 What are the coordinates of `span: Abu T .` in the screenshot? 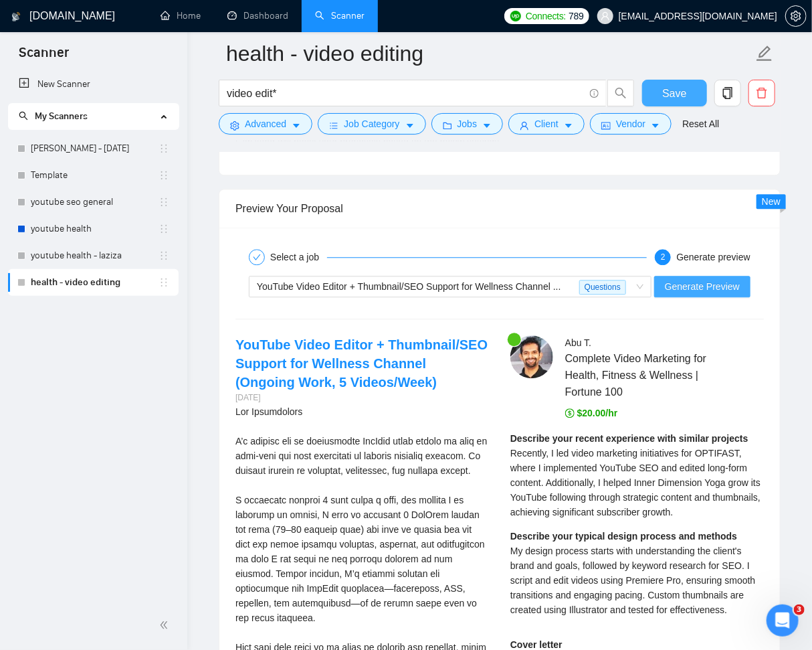 It's located at (578, 343).